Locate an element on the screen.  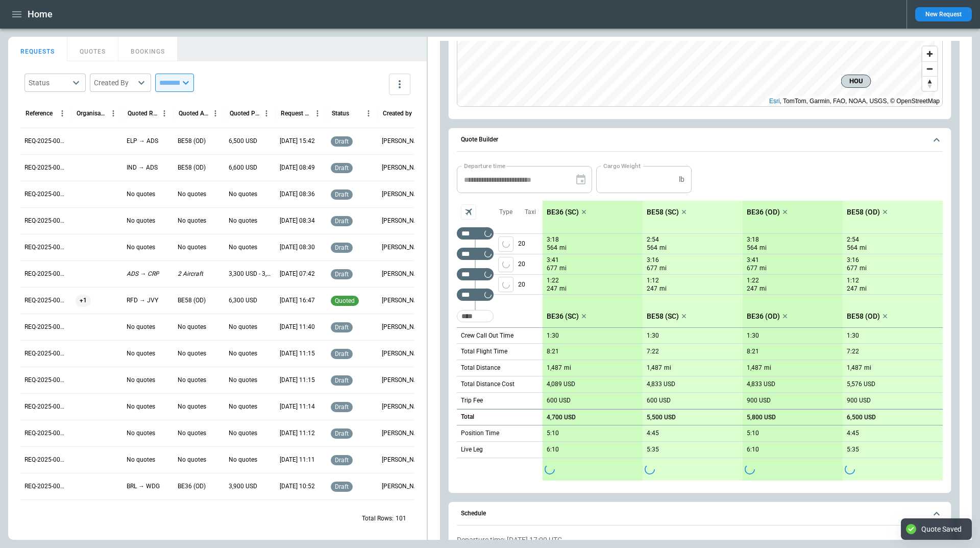
p: Total Flight Time is located at coordinates (485, 351).